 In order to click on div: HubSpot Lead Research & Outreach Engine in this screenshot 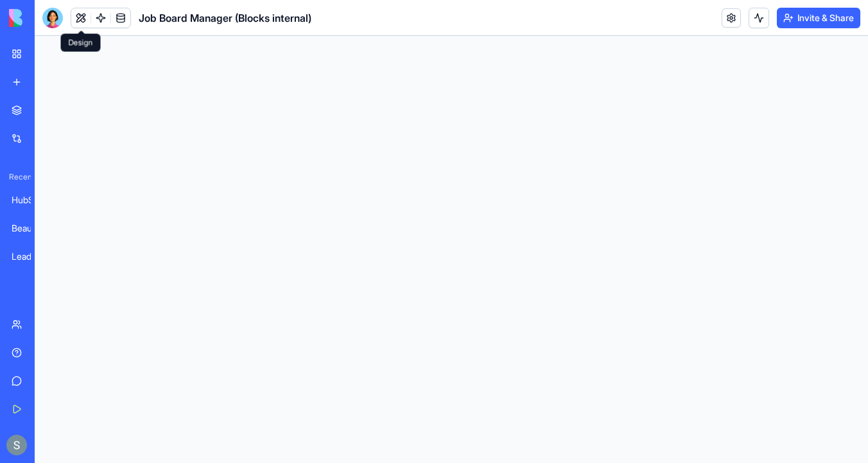, I will do `click(29, 200)`.